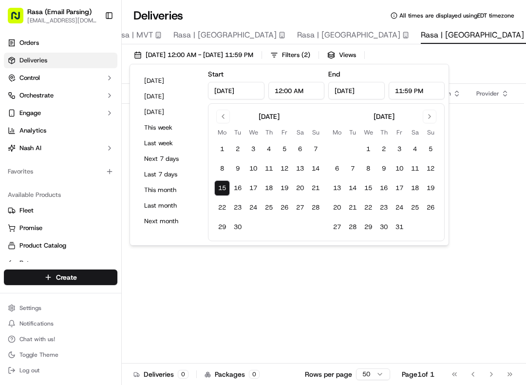 The width and height of the screenshot is (526, 385). Describe the element at coordinates (60, 245) in the screenshot. I see `button: Product Catalog` at that location.